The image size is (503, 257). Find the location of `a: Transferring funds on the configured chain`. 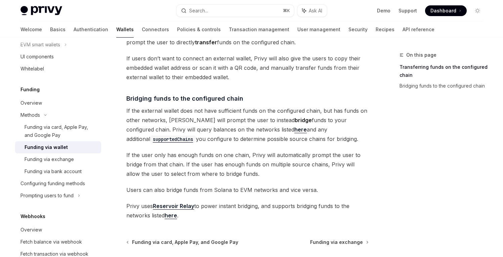

a: Transferring funds on the configured chain is located at coordinates (443, 71).